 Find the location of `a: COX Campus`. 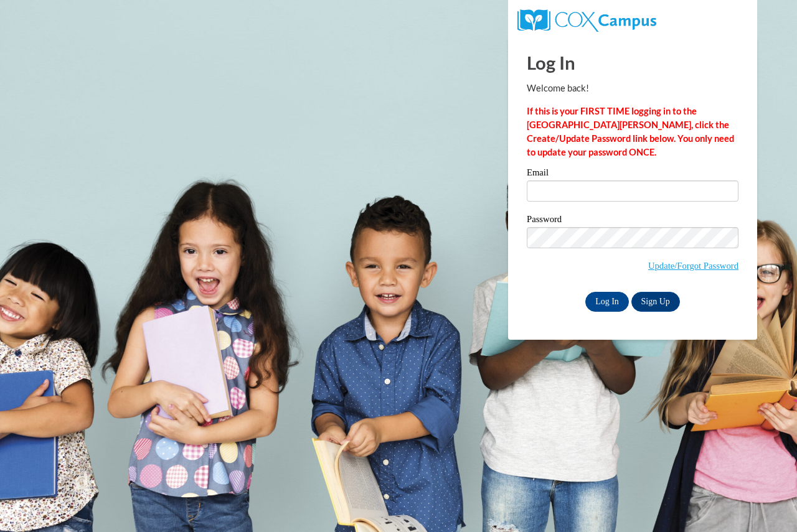

a: COX Campus is located at coordinates (586, 20).